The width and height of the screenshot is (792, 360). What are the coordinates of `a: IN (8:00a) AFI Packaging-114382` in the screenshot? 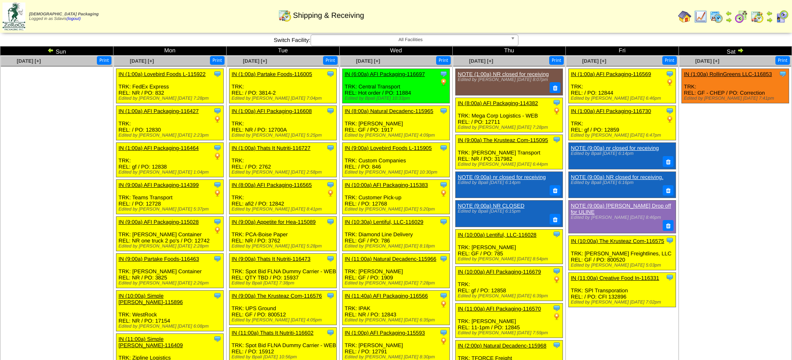 It's located at (498, 103).